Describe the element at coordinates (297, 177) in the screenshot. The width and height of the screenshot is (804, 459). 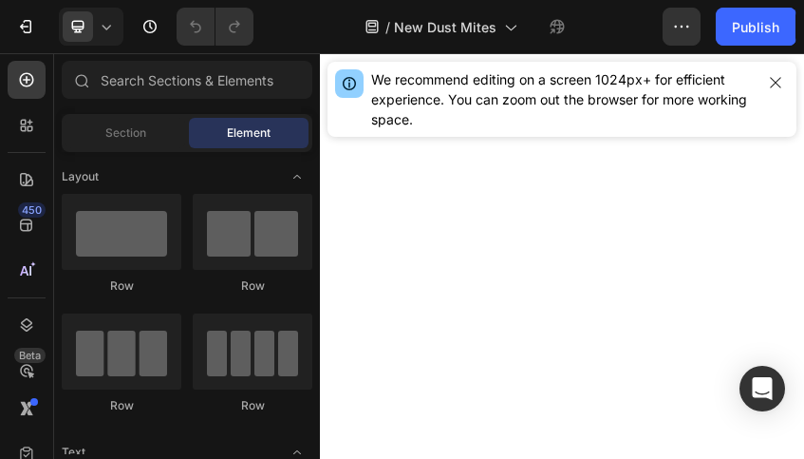
I see `span: Toggle open` at that location.